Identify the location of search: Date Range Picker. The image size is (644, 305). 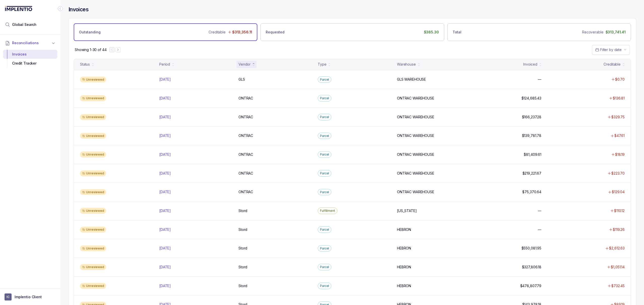
(608, 50).